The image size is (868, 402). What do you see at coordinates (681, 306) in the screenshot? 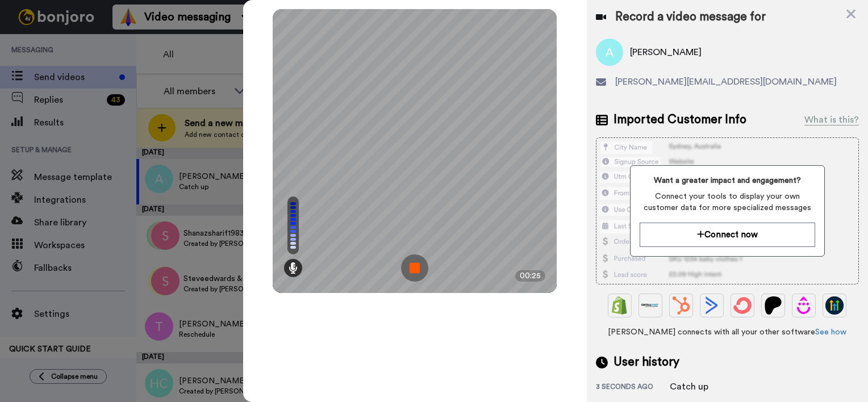
I see `img: Hubspot` at bounding box center [681, 306].